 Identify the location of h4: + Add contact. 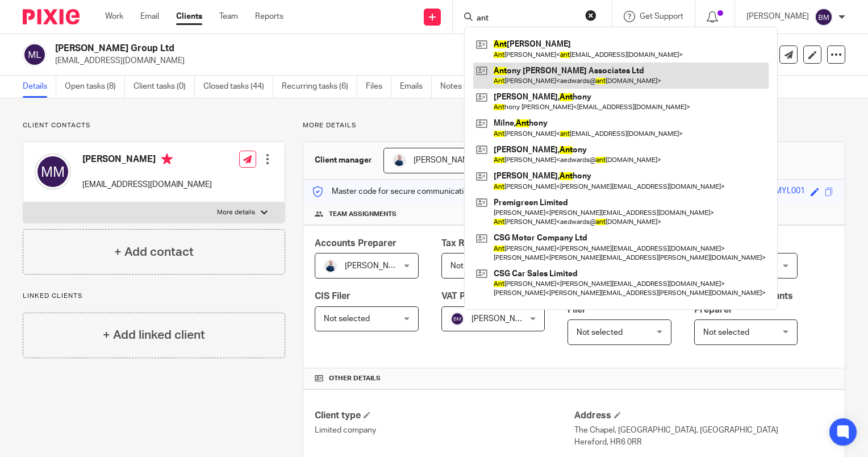
(154, 252).